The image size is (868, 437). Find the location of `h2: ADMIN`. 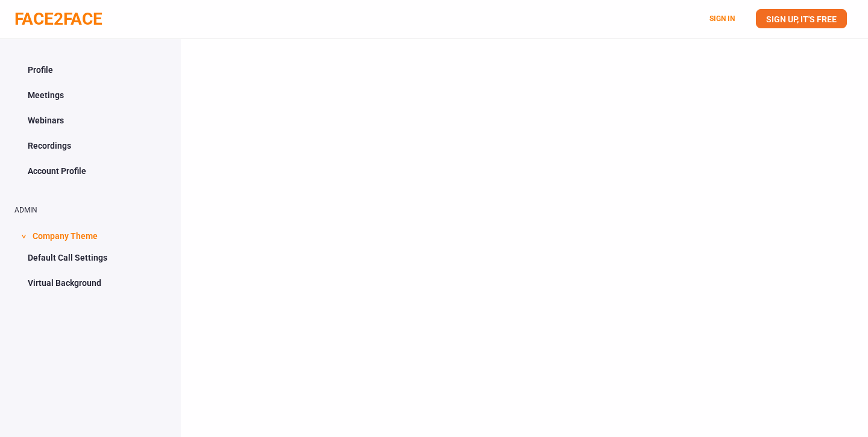

h2: ADMIN is located at coordinates (91, 210).